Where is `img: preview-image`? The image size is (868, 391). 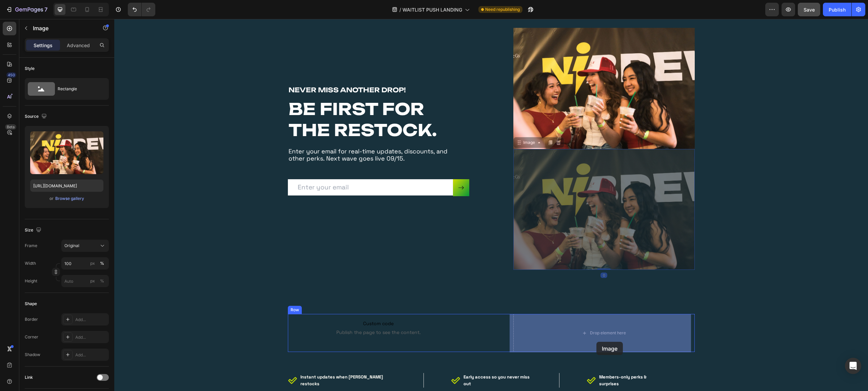
img: preview-image is located at coordinates (67, 152).